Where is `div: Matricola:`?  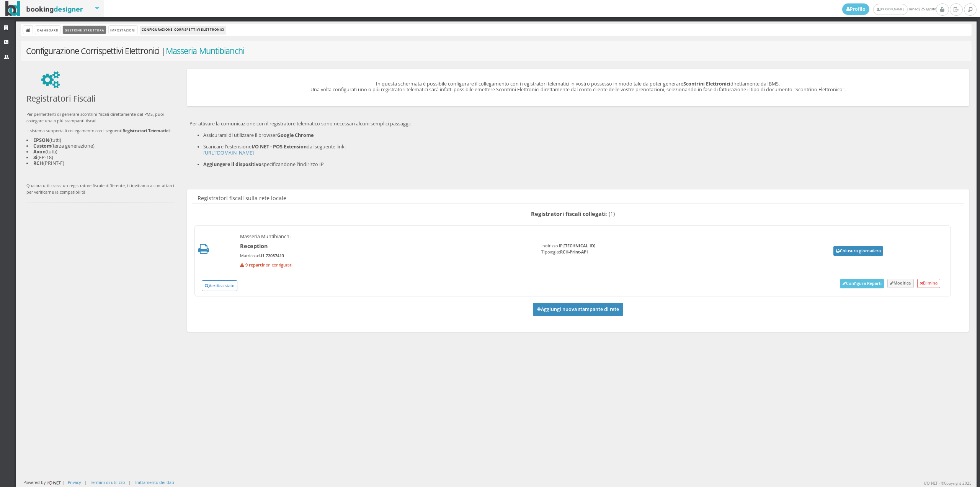 div: Matricola: is located at coordinates (323, 248).